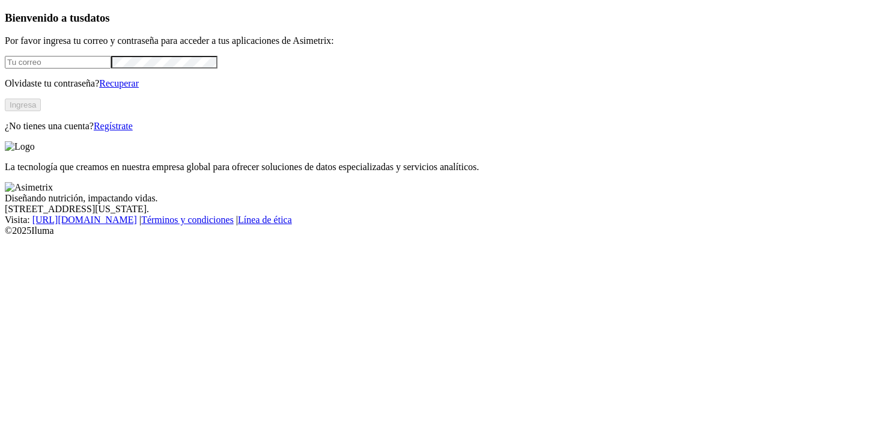  I want to click on button: Ingresa, so click(23, 105).